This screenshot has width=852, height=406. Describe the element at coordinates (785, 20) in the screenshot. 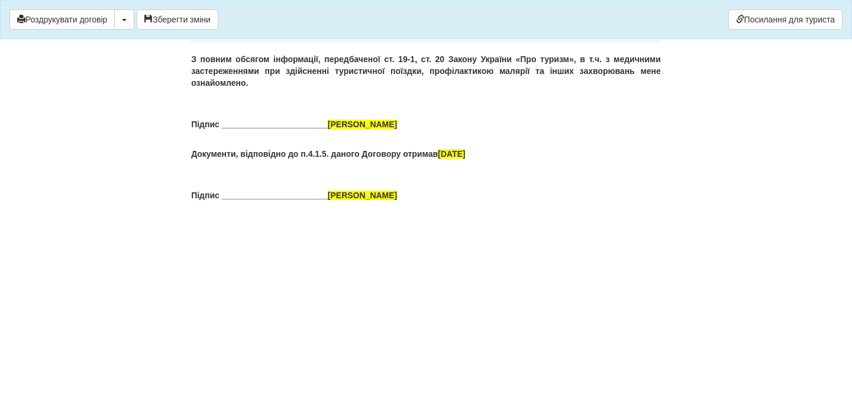

I see `a: Посилання для туриста` at that location.